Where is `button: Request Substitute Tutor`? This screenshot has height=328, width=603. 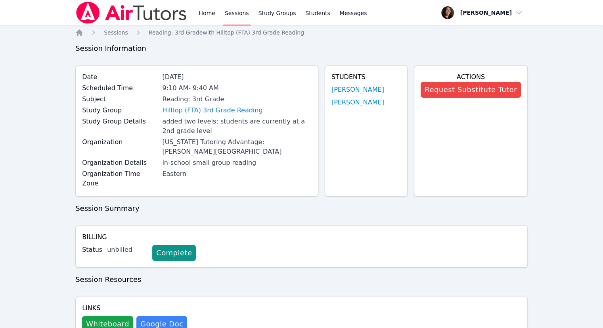 button: Request Substitute Tutor is located at coordinates (471, 90).